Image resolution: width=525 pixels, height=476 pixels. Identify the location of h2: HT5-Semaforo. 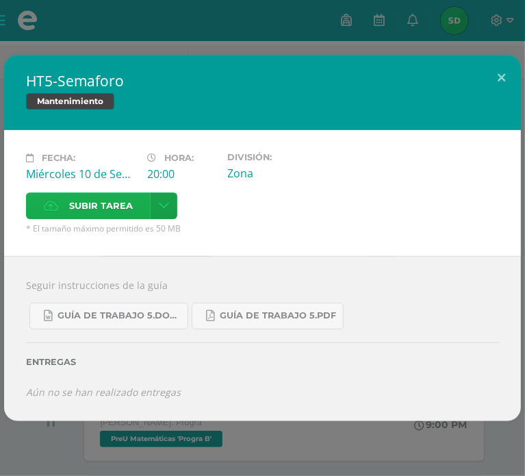
(262, 81).